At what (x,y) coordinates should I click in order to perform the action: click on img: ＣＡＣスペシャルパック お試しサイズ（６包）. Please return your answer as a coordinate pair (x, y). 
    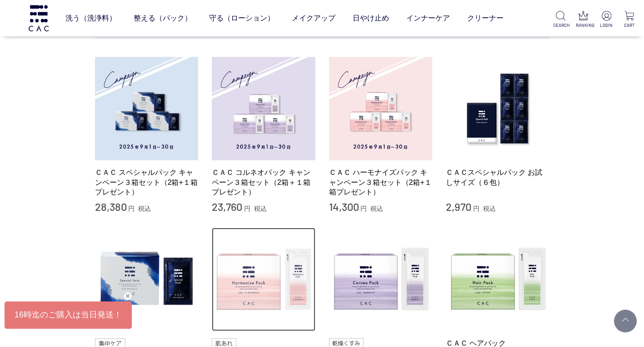
    Looking at the image, I should click on (498, 109).